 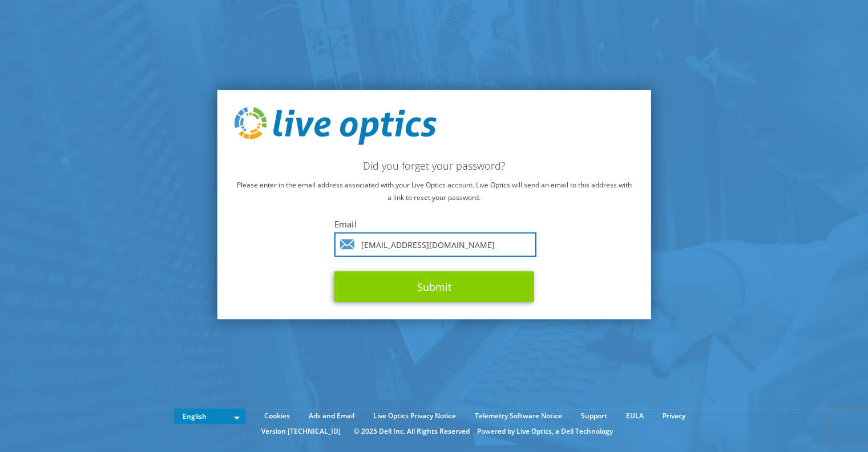 I want to click on h2: Did you forget your password?, so click(x=433, y=165).